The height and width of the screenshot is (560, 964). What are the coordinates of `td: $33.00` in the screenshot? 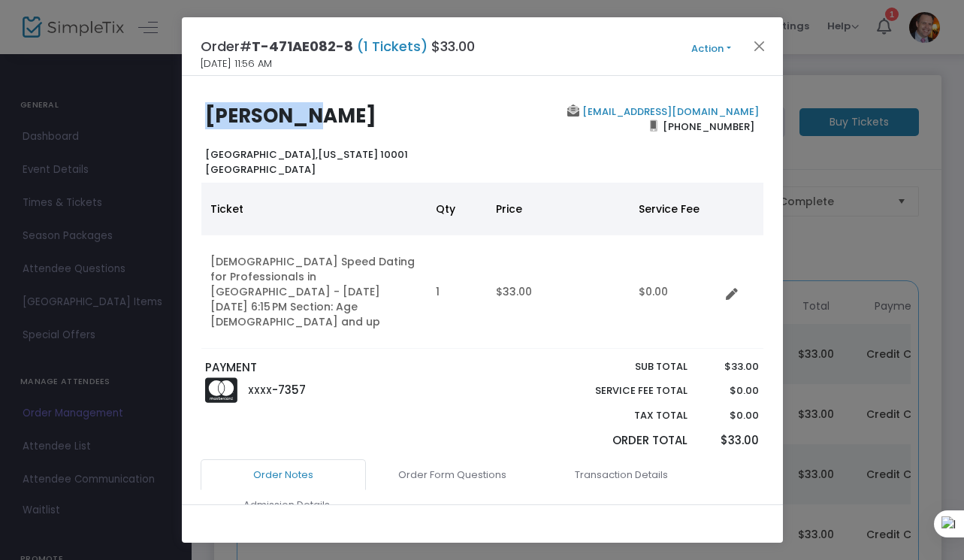 It's located at (558, 291).